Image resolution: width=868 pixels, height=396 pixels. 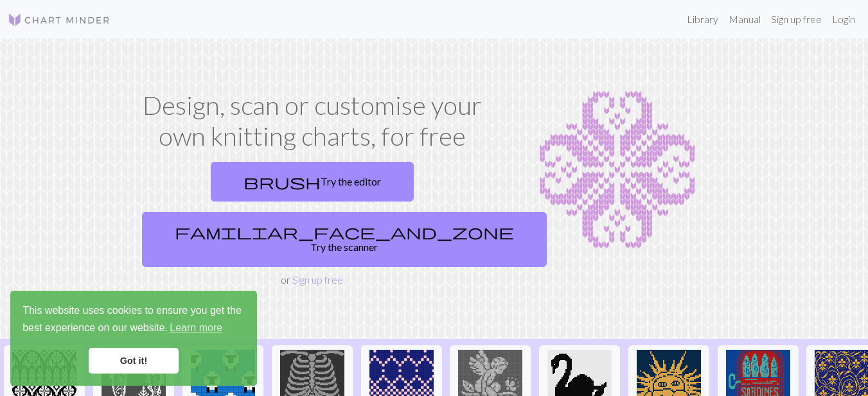 I want to click on a: fishies :), so click(x=133, y=380).